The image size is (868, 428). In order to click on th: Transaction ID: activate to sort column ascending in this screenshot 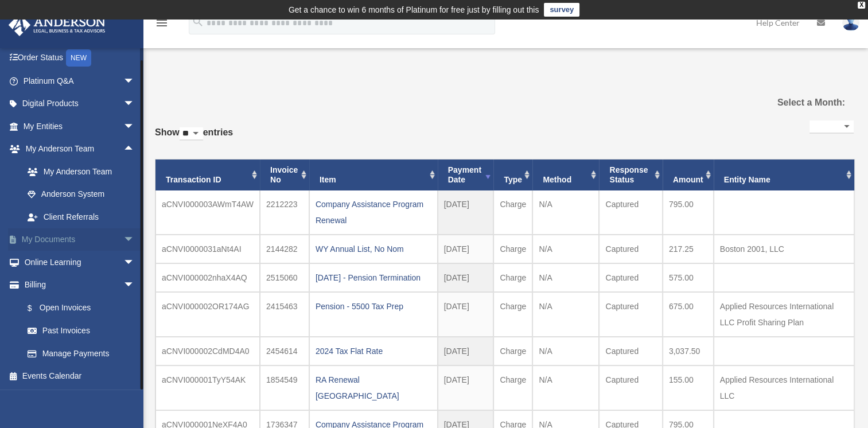, I will do `click(208, 175)`.